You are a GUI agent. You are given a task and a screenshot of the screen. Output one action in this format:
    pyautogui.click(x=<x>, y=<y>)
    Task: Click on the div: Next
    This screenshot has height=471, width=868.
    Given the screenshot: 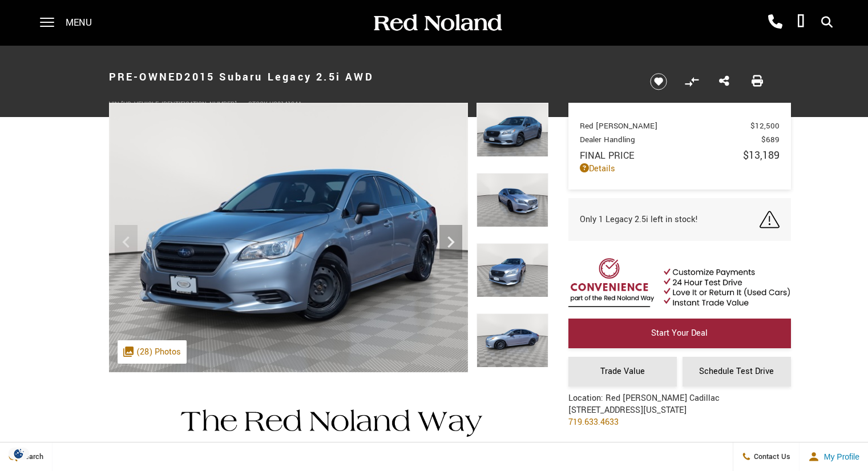 What is the action you would take?
    pyautogui.click(x=451, y=242)
    